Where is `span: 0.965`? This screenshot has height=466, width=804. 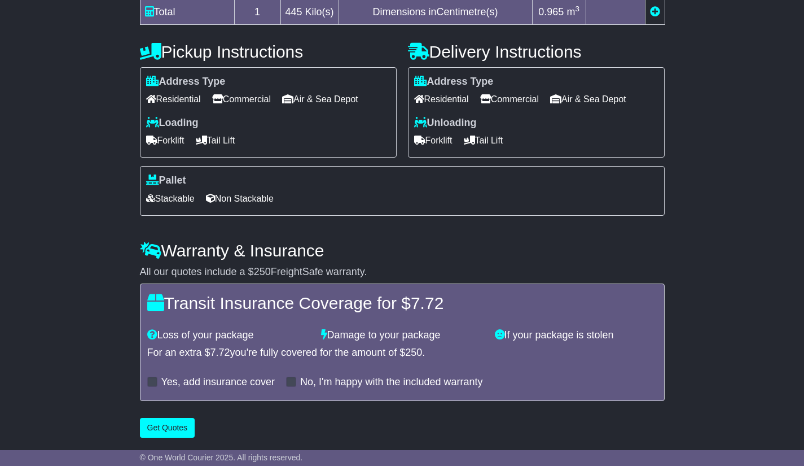 span: 0.965 is located at coordinates (551, 12).